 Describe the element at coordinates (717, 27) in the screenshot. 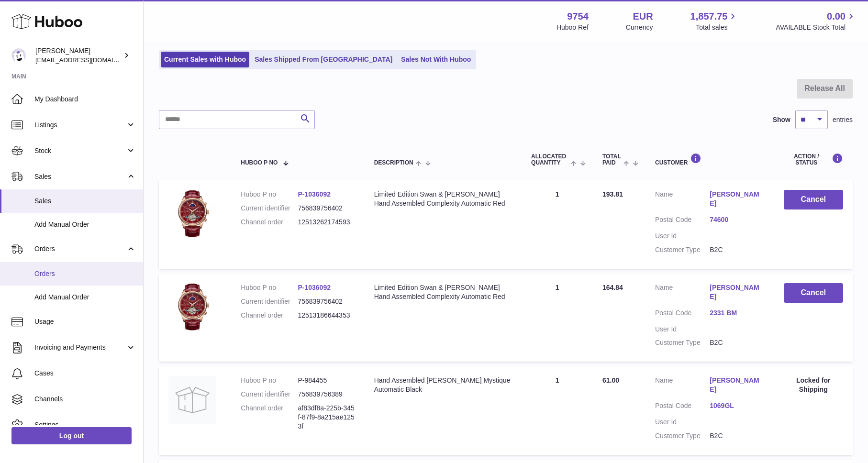

I see `span: Total sales` at that location.